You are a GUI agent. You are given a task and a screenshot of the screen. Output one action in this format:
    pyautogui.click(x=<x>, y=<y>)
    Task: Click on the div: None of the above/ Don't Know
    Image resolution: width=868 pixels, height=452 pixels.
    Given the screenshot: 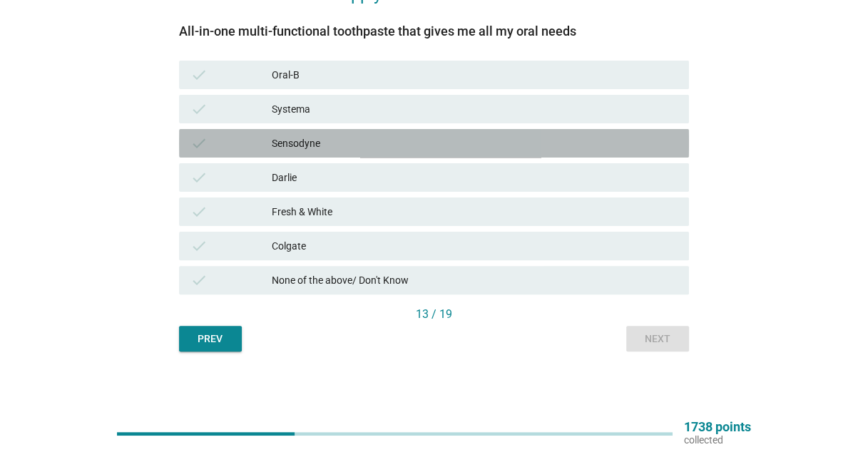 What is the action you would take?
    pyautogui.click(x=474, y=280)
    